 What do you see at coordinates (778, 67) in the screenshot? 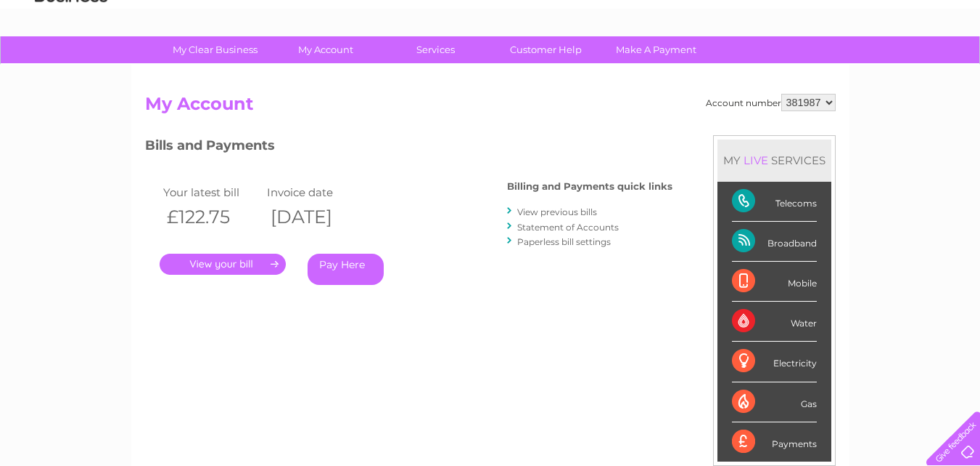
I see `a: Energy` at bounding box center [778, 67].